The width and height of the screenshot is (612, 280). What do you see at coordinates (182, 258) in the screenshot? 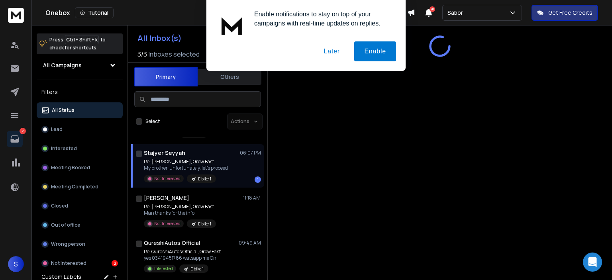
I see `p: yes 03419451786 watsapp me On` at bounding box center [182, 258].